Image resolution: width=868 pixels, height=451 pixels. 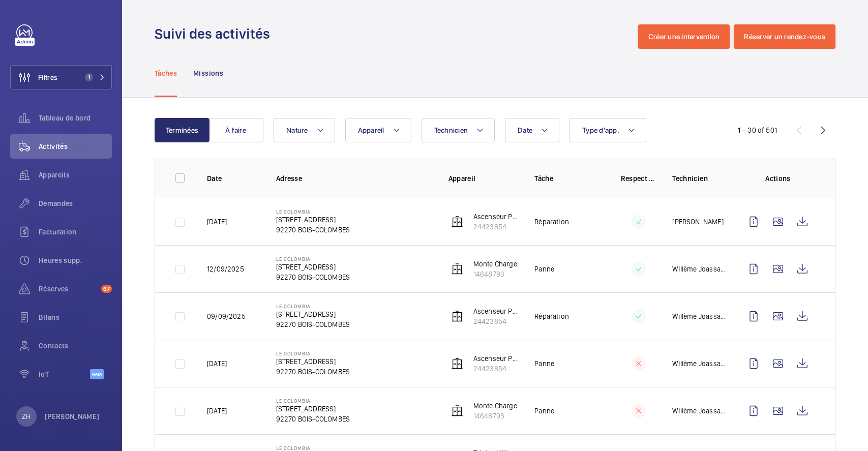 What do you see at coordinates (233, 179) in the screenshot?
I see `p: Date` at bounding box center [233, 179].